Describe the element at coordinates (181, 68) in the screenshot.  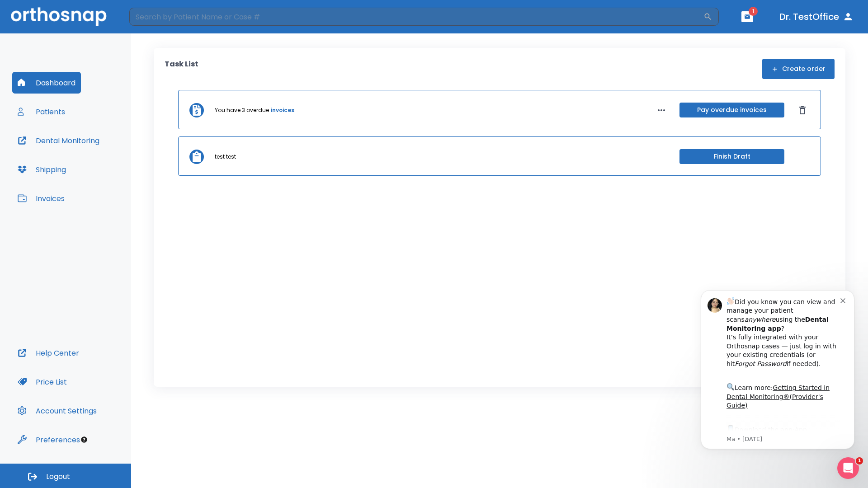
I see `p: Task List` at that location.